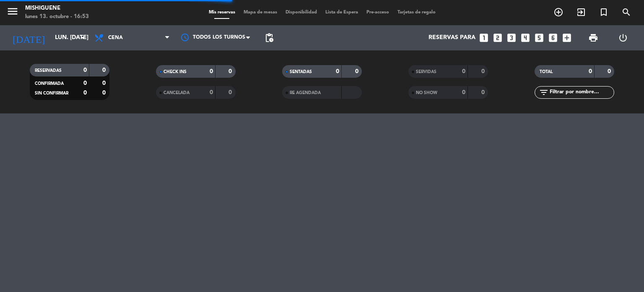 The width and height of the screenshot is (644, 292). What do you see at coordinates (581, 92) in the screenshot?
I see `input: Filtrar por nombre...` at bounding box center [581, 92].